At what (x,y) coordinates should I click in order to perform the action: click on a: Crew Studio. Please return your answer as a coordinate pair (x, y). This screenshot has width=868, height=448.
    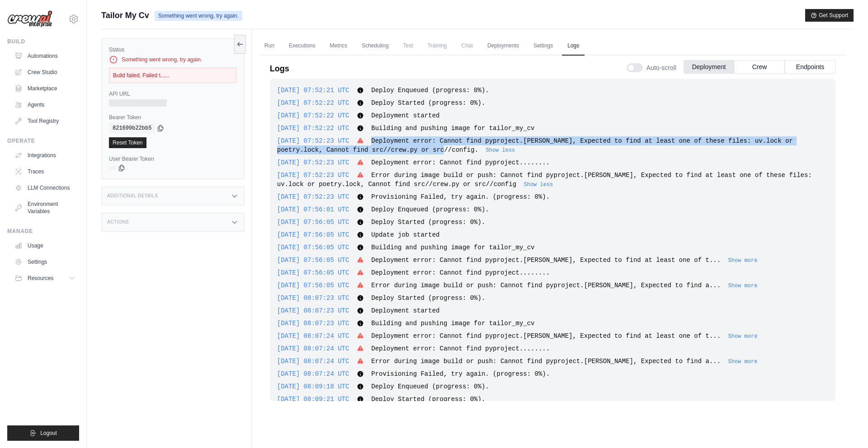
    Looking at the image, I should click on (44, 72).